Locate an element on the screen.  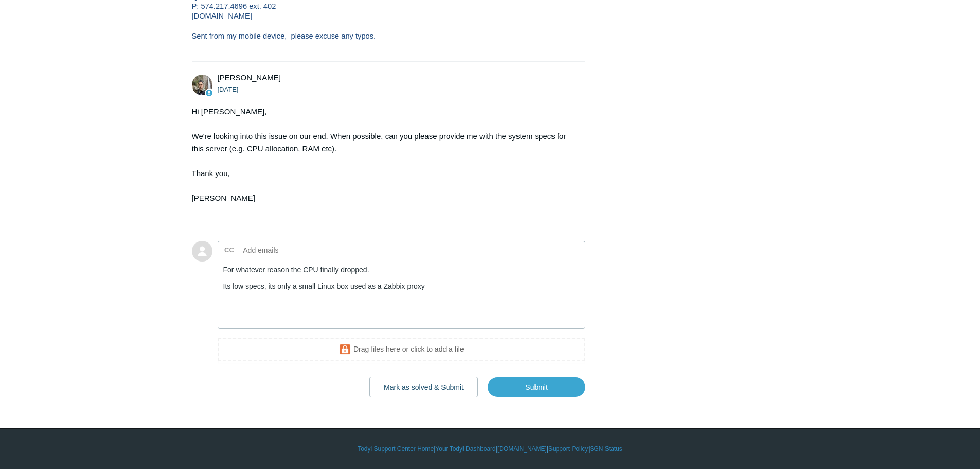
input: Submit is located at coordinates (536, 387).